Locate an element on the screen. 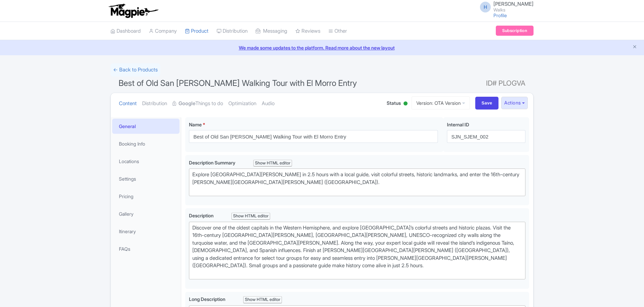 Image resolution: width=644 pixels, height=307 pixels. span: Long Description is located at coordinates (207, 299).